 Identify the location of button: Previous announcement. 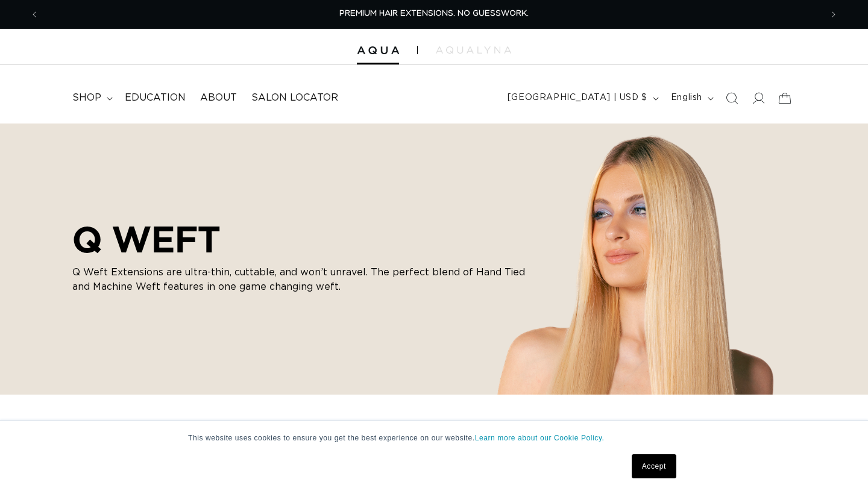
(35, 14).